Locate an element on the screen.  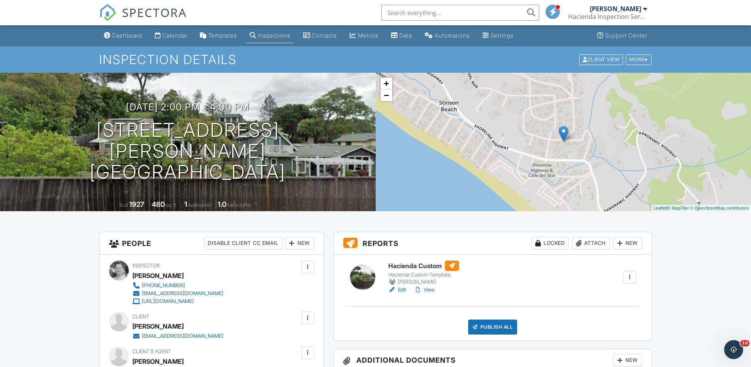
div: Disable Client CC Email is located at coordinates (243, 243).